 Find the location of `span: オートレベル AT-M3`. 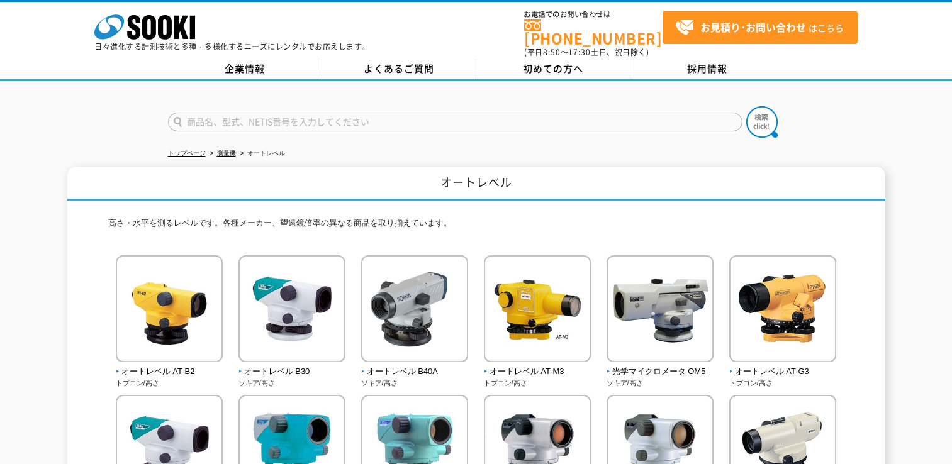

span: オートレベル AT-M3 is located at coordinates (537, 372).